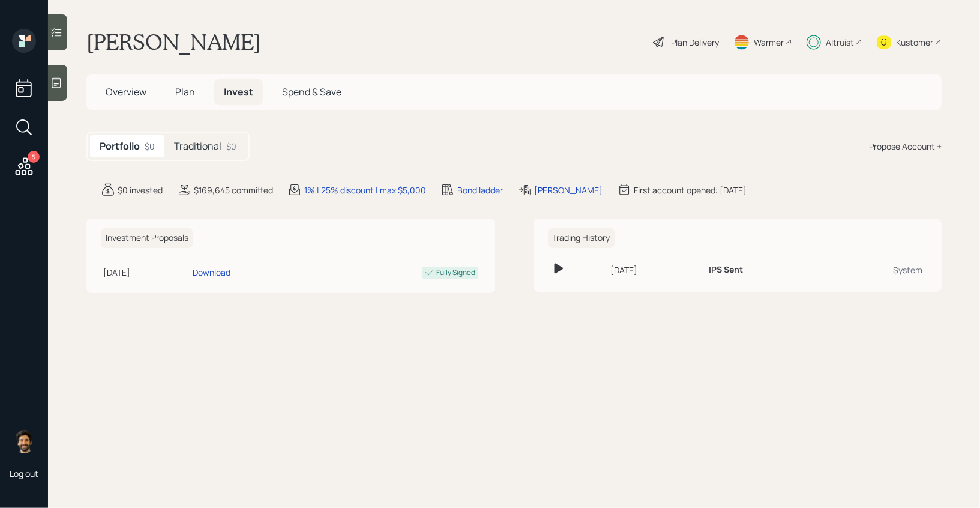  Describe the element at coordinates (914, 42) in the screenshot. I see `div: Kustomer` at that location.